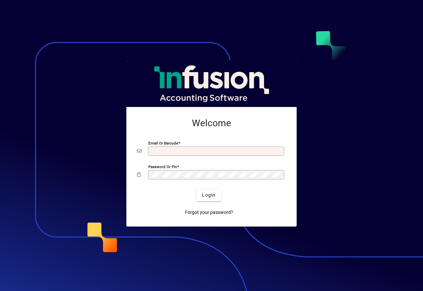 The height and width of the screenshot is (291, 423). I want to click on span: Forgot your password?, so click(209, 213).